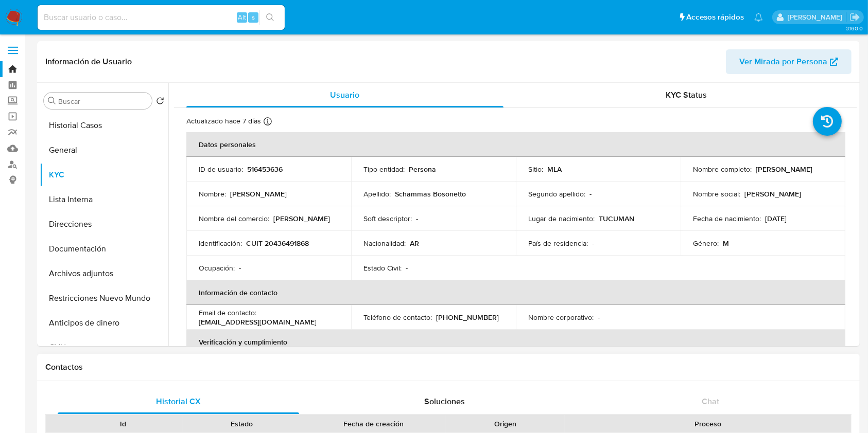 The height and width of the screenshot is (433, 868). Describe the element at coordinates (104, 274) in the screenshot. I see `button: Archivos adjuntos` at that location.